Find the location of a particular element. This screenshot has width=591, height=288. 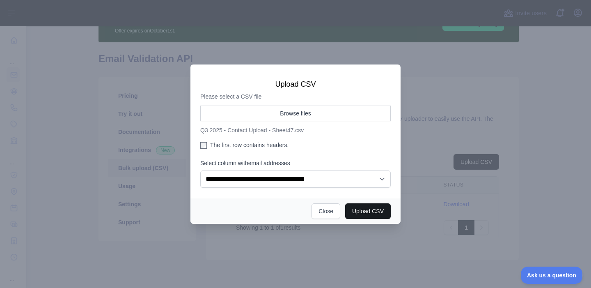

h3: Upload CSV is located at coordinates (296, 84).